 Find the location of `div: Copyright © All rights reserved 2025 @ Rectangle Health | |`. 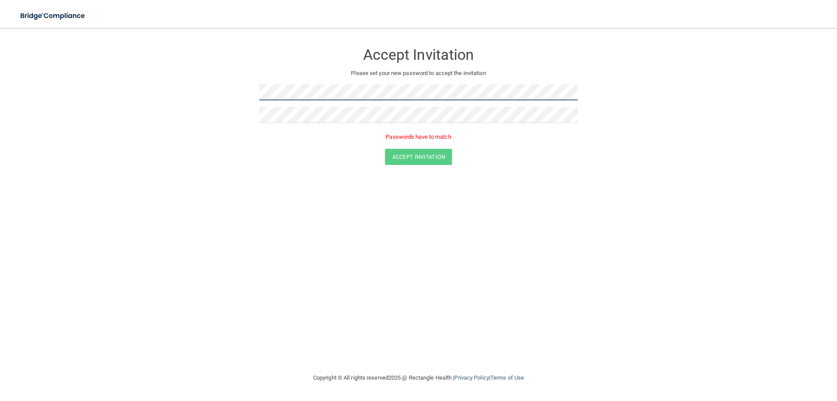

div: Copyright © All rights reserved 2025 @ Rectangle Health | | is located at coordinates (419, 378).